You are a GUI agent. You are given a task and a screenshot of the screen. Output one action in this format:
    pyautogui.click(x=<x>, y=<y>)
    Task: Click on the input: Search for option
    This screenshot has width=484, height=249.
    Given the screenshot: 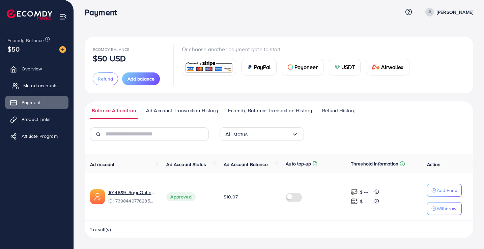 What is the action you would take?
    pyautogui.click(x=269, y=134)
    